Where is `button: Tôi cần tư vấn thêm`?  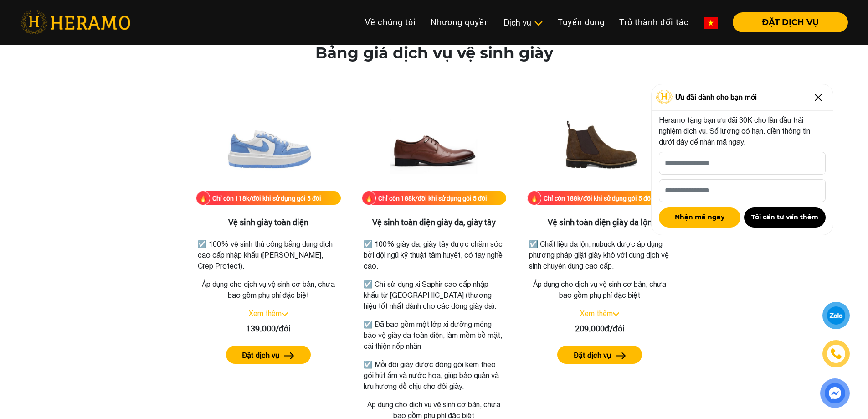 button: Tôi cần tư vấn thêm is located at coordinates (785, 218).